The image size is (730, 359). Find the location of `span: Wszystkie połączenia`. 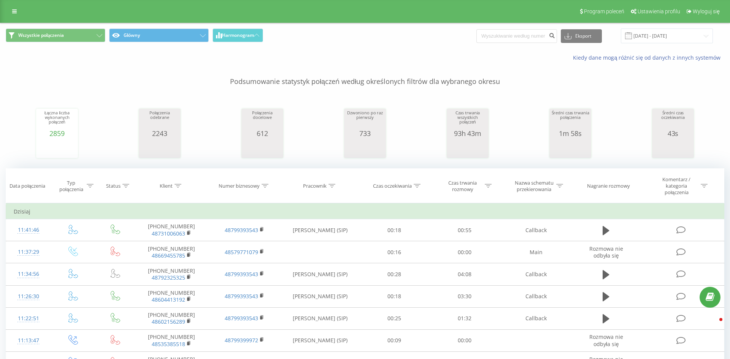

span: Wszystkie połączenia is located at coordinates (41, 35).